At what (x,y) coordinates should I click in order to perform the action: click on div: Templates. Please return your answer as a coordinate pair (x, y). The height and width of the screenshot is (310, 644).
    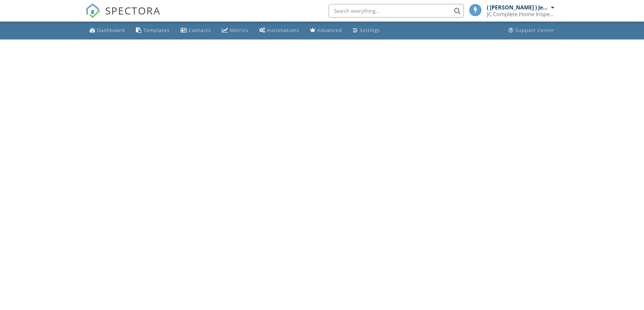
    Looking at the image, I should click on (157, 30).